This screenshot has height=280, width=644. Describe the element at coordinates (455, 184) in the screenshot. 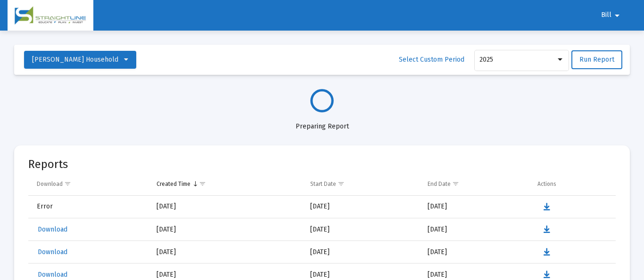

I see `span: Show filter options for column 'End Date'` at that location.